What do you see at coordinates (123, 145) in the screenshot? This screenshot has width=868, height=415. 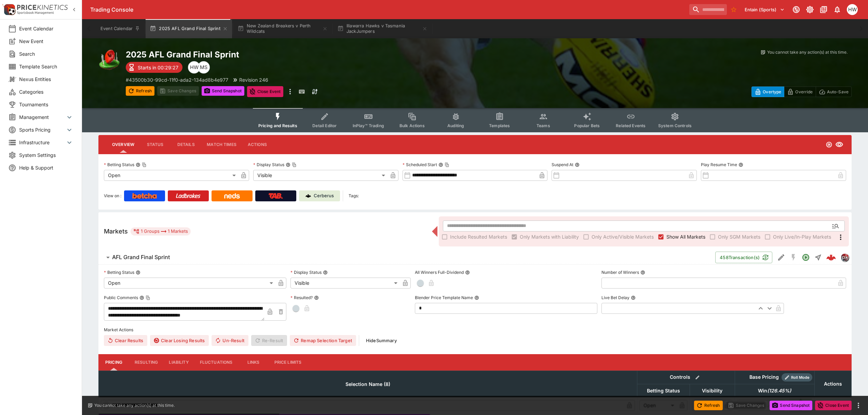 I see `button: Overview` at bounding box center [123, 145].